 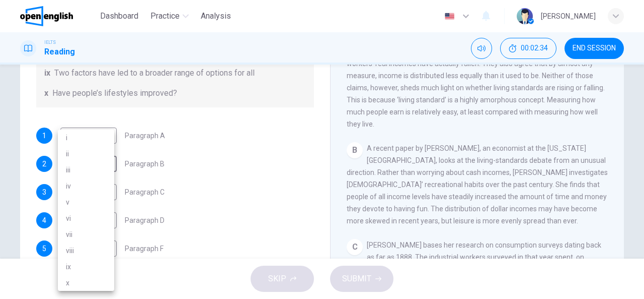 I want to click on li: i, so click(x=86, y=137).